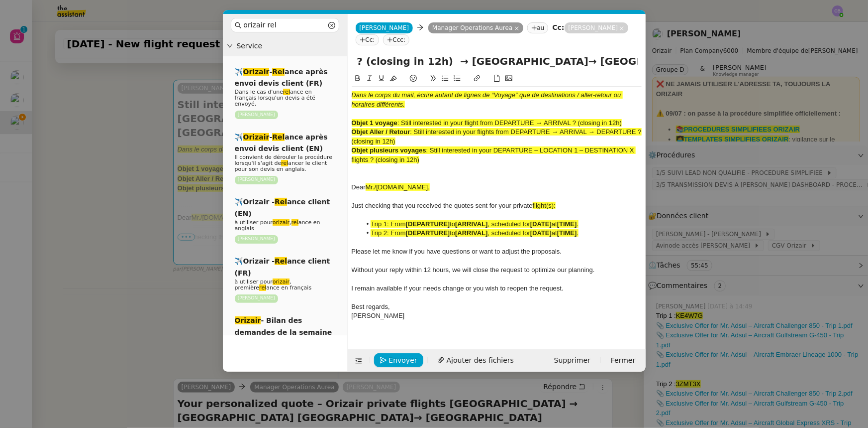  What do you see at coordinates (399, 360) in the screenshot?
I see `button: Envoyer` at bounding box center [399, 360].